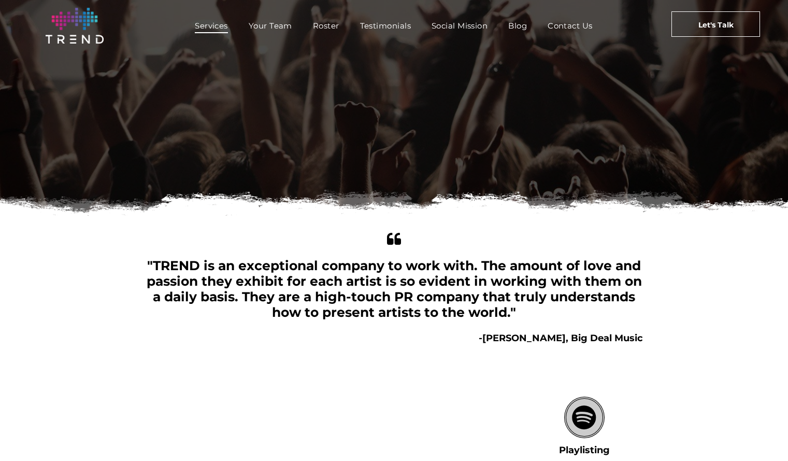  Describe the element at coordinates (75, 25) in the screenshot. I see `img: logo` at that location.